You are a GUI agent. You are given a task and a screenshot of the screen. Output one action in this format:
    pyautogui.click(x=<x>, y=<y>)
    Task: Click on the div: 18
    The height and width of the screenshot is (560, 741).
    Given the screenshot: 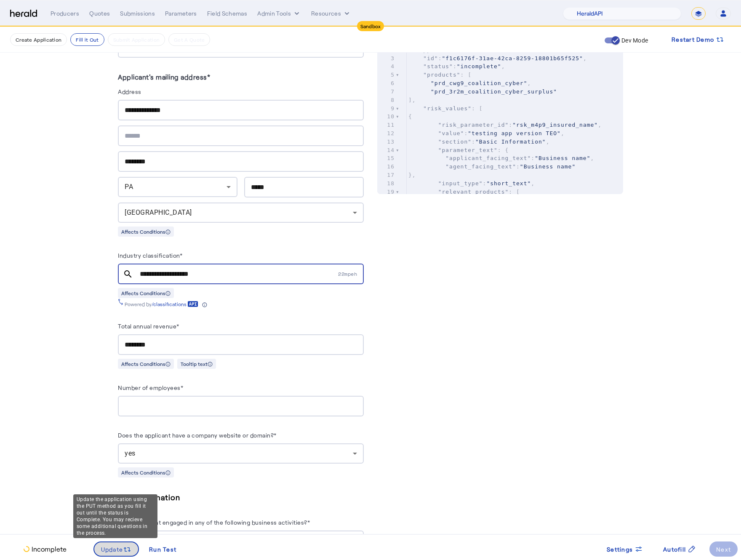 What is the action you would take?
    pyautogui.click(x=386, y=184)
    